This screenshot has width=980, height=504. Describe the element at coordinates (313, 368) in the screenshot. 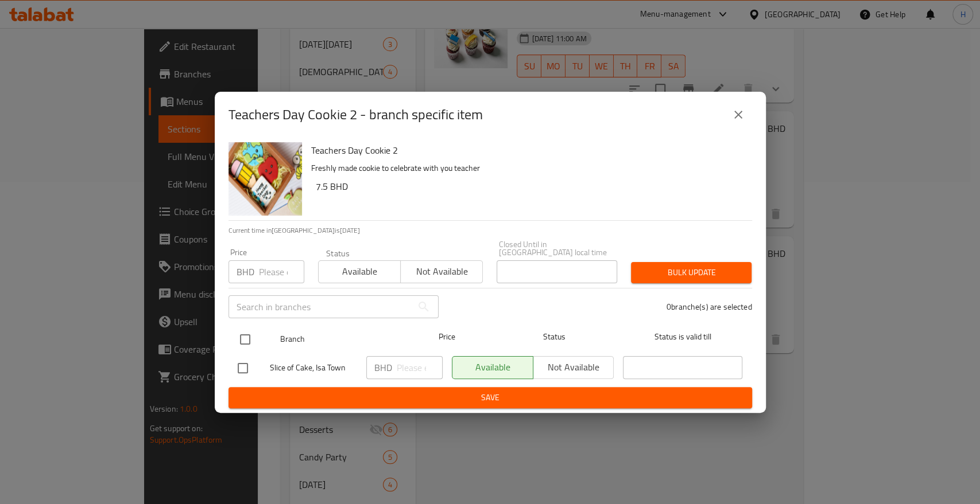

I see `span: Slice of Cake, Isa Town` at that location.